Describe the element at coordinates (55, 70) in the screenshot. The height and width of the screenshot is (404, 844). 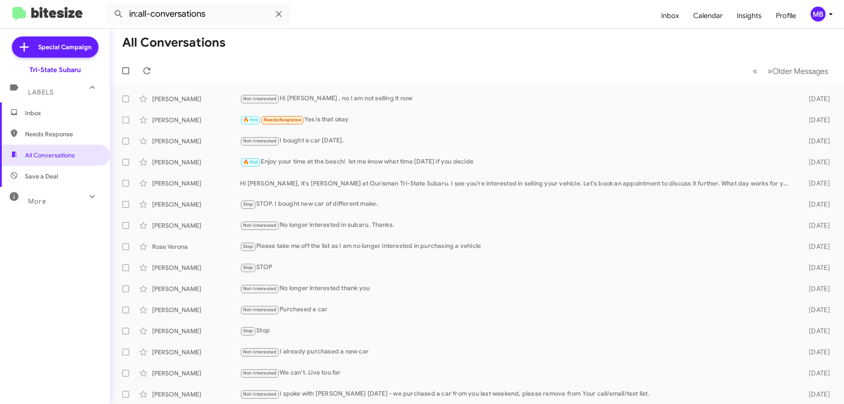
I see `div: Tri-State Subaru` at that location.